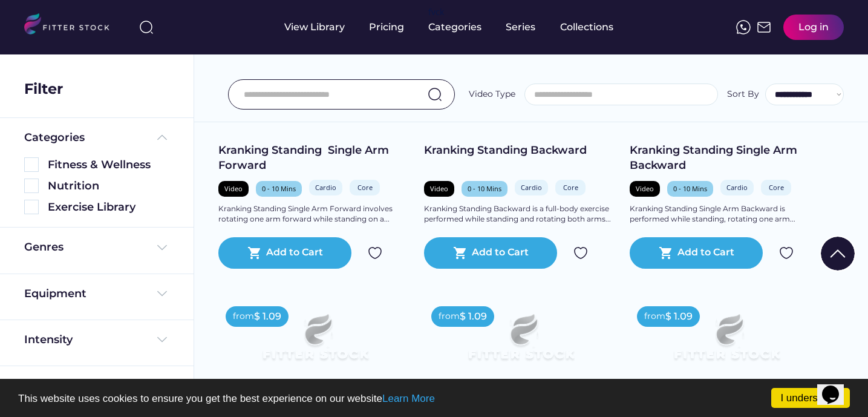  What do you see at coordinates (434, 398) in the screenshot?
I see `p: This website uses cookies to ensure you get the best experience on our website` at bounding box center [434, 398].